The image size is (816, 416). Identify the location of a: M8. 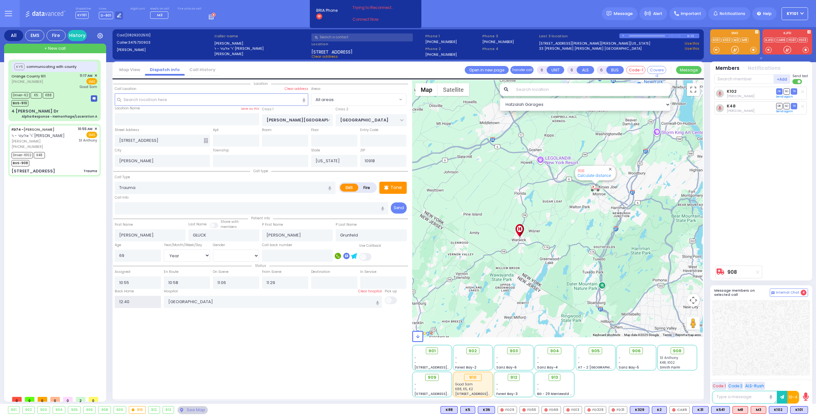
(744, 40).